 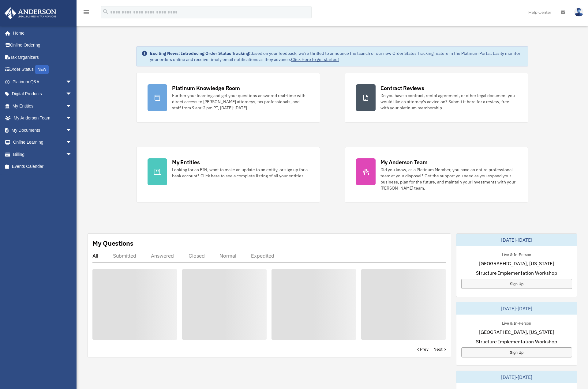 What do you see at coordinates (437, 98) in the screenshot?
I see `a: Contract Reviews Do you have a contract, rental agreement, or other legal document you would like...` at bounding box center [437, 98].